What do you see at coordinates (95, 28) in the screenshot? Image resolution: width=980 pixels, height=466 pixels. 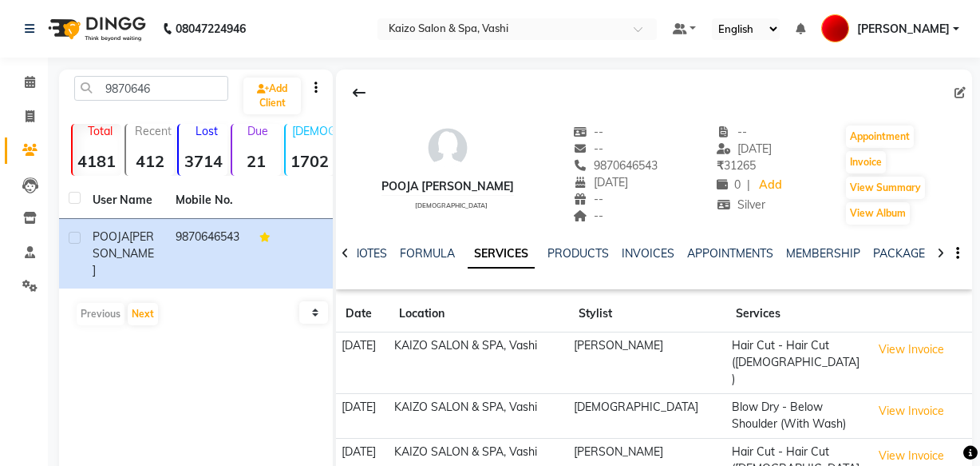 I see `img: logo` at bounding box center [95, 28].